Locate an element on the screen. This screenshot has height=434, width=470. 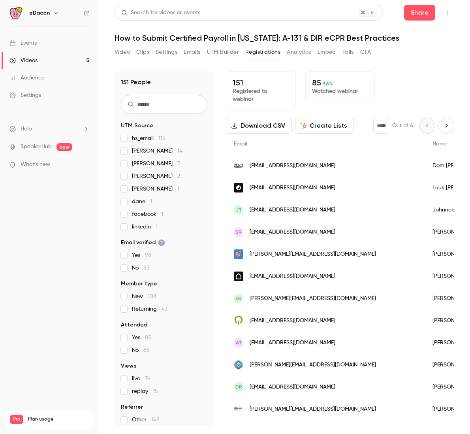
span: 85 is located at coordinates (148, 337).